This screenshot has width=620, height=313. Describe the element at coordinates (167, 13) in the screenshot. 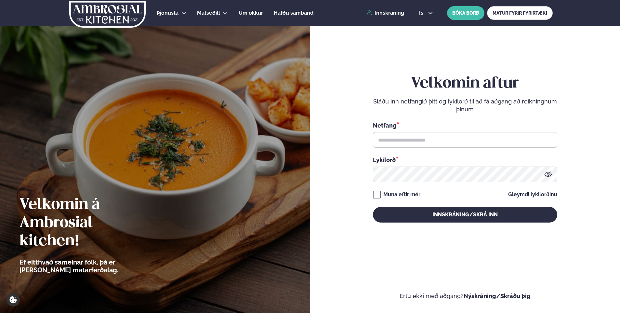

I see `a: Þjónusta` at that location.